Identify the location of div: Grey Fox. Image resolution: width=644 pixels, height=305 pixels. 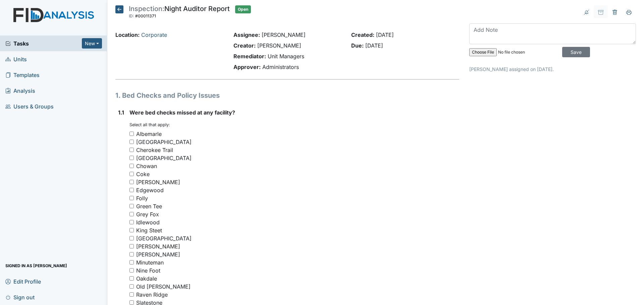
(148, 214).